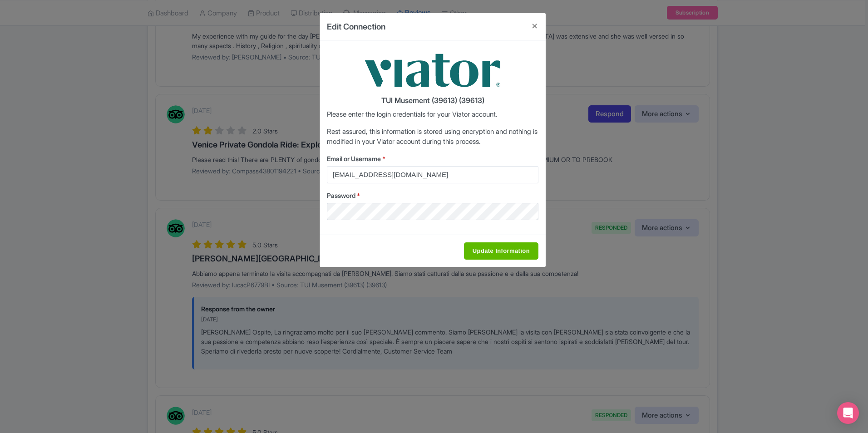 This screenshot has height=433, width=868. I want to click on input: Update Information, so click(501, 251).